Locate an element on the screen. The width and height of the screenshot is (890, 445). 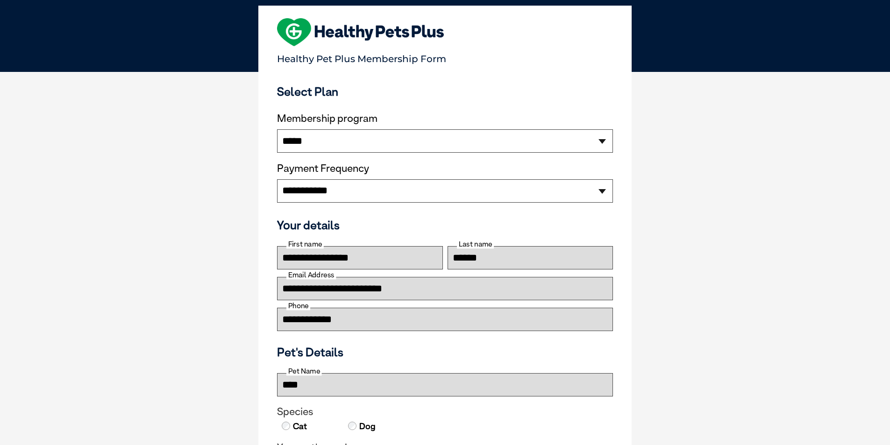
label: Payment Frequency is located at coordinates (323, 169).